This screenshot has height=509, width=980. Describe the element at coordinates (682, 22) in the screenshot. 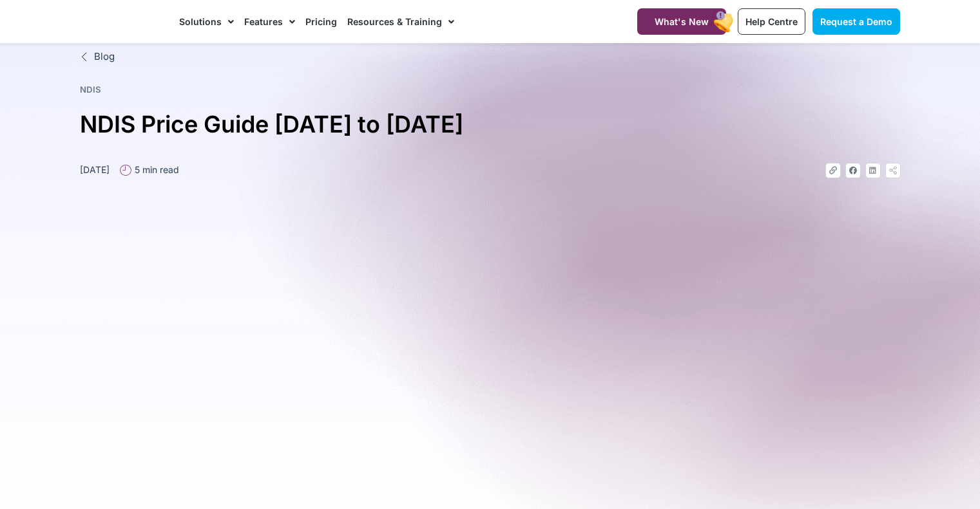

I see `span: What's New` at that location.